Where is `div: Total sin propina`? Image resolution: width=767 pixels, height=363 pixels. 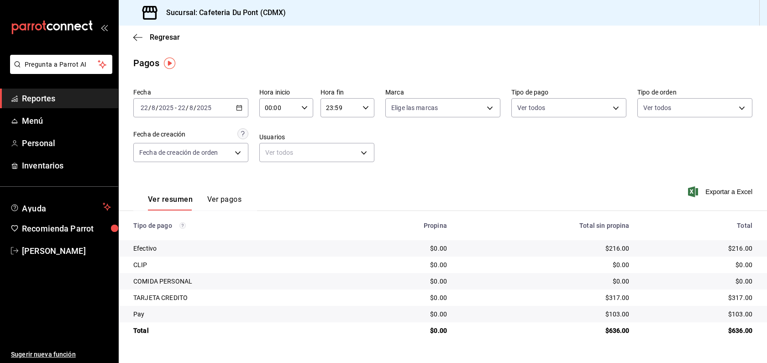 div: Total sin propina is located at coordinates (545, 225).